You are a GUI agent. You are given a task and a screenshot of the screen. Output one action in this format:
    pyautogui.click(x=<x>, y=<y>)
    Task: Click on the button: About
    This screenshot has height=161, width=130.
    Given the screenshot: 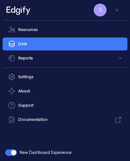 What is the action you would take?
    pyautogui.click(x=65, y=91)
    